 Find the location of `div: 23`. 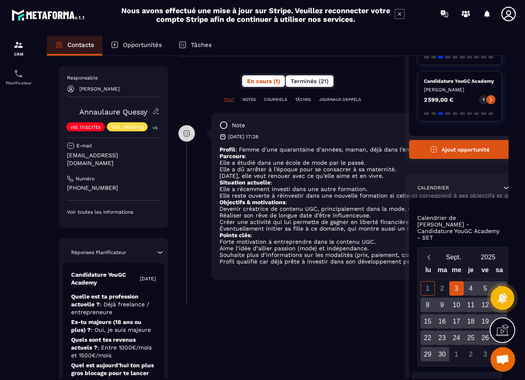

div: 23 is located at coordinates (442, 337).